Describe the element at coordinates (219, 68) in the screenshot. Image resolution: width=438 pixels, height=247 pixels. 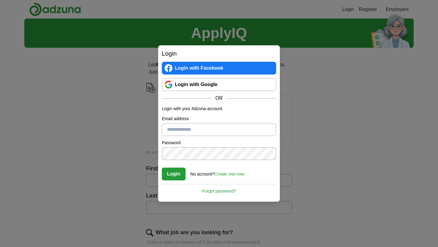
I see `a: Login with Facebook` at that location.